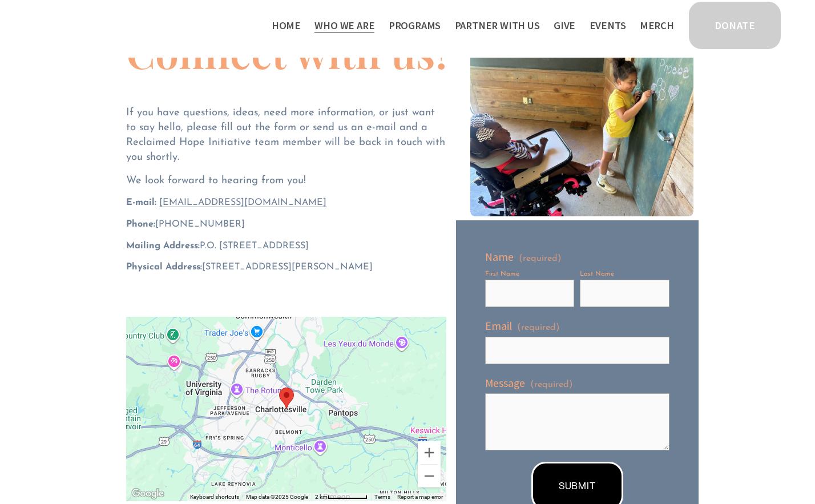  I want to click on span: Message, so click(505, 383).